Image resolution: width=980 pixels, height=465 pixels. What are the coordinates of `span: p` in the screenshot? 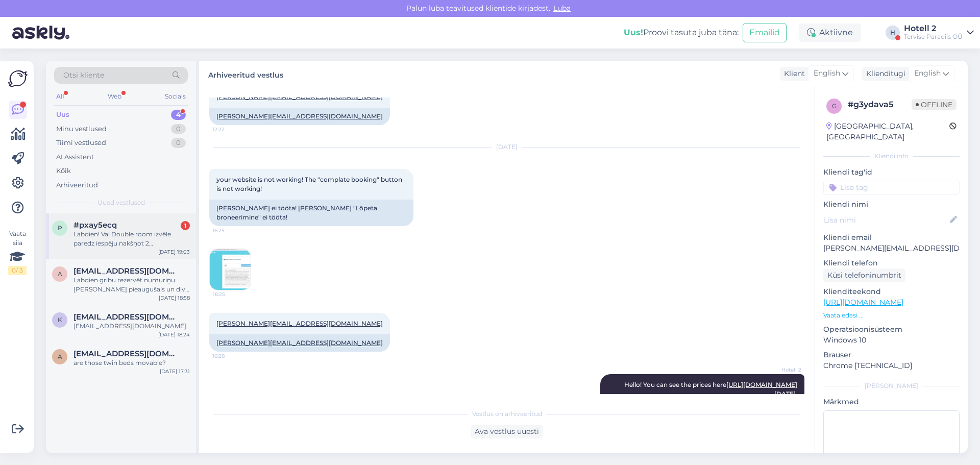 It's located at (60, 227).